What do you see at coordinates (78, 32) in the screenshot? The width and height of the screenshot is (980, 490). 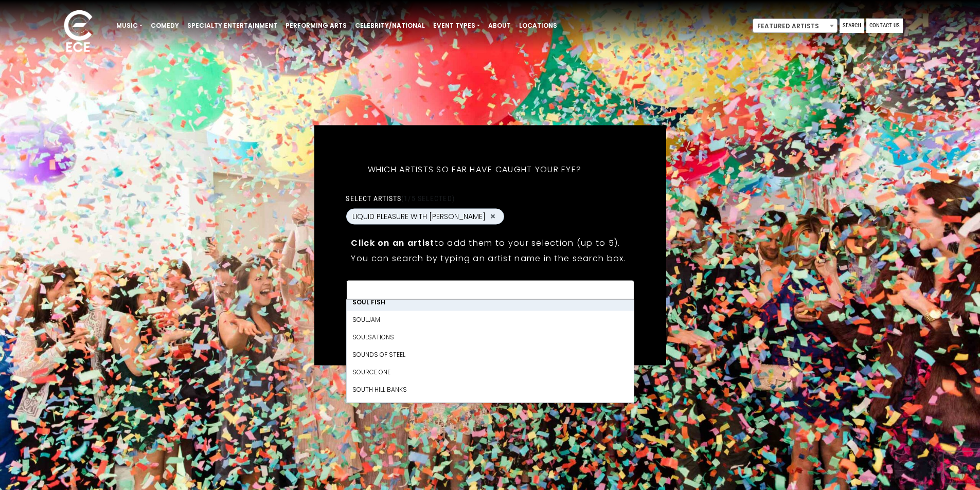 I see `img: ece_new_logo_whitev2-1.png` at bounding box center [78, 32].